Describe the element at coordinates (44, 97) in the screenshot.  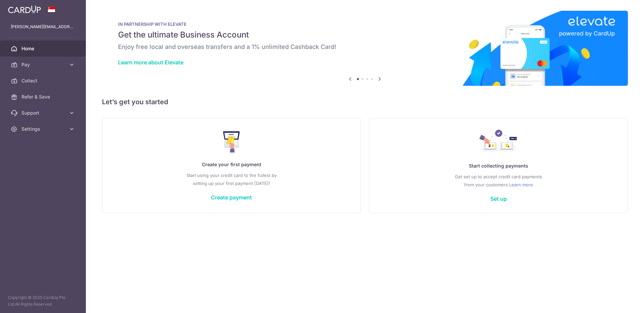
I see `span: Refer & Save` at that location.